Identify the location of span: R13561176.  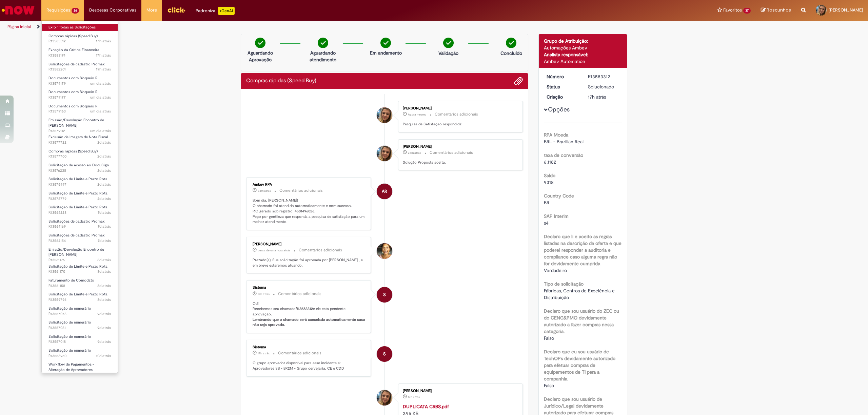
(80, 260).